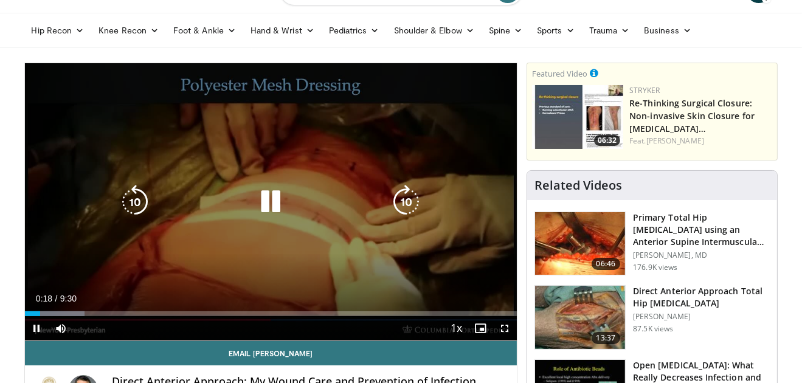 The height and width of the screenshot is (383, 802). I want to click on button: Pause, so click(37, 328).